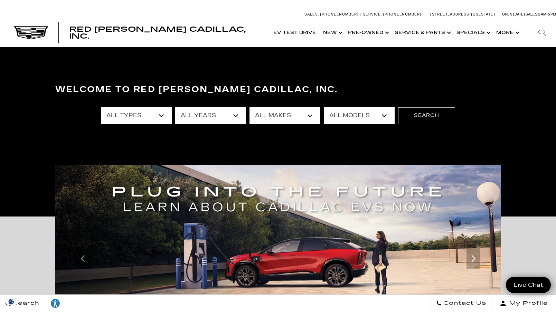 This screenshot has width=556, height=312. What do you see at coordinates (528, 285) in the screenshot?
I see `span: Live Chat` at bounding box center [528, 285].